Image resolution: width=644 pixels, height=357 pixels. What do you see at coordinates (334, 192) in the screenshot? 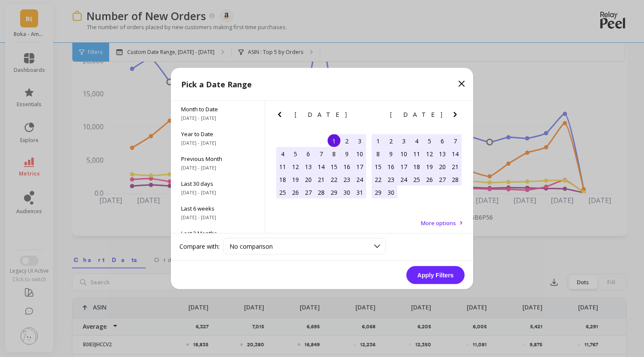
I see `div: Choose Thursday, May 29th, 2025` at bounding box center [334, 192].